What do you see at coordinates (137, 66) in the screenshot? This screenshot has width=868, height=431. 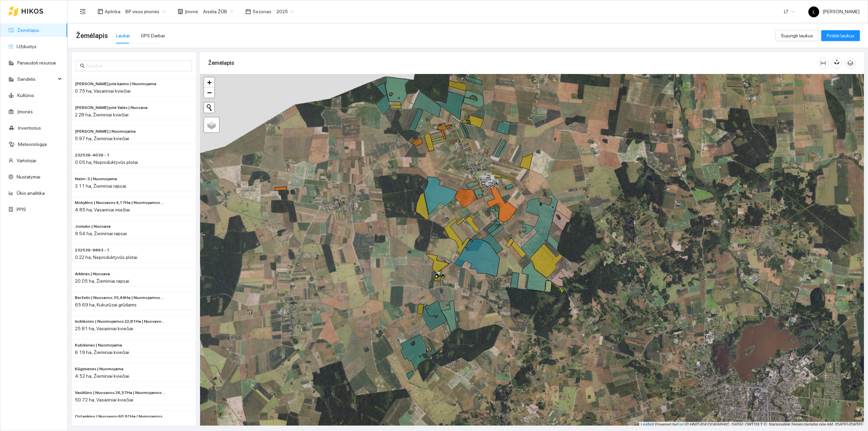 I see `input: Paieška` at bounding box center [137, 66].